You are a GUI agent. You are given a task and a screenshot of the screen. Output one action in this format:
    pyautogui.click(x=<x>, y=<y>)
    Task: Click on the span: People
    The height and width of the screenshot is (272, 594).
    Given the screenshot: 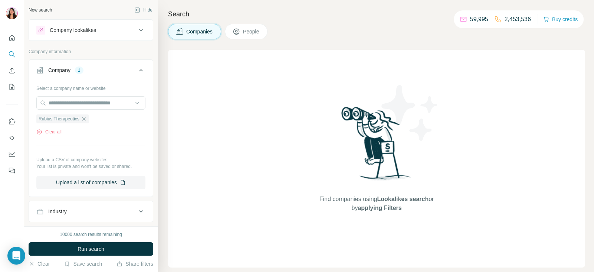 What is the action you would take?
    pyautogui.click(x=252, y=32)
    